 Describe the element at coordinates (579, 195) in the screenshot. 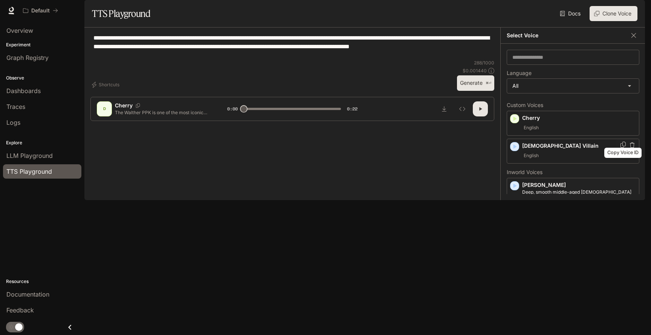

I see `p: Deep, smooth middle-aged male French voice. Composed and calm` at that location.